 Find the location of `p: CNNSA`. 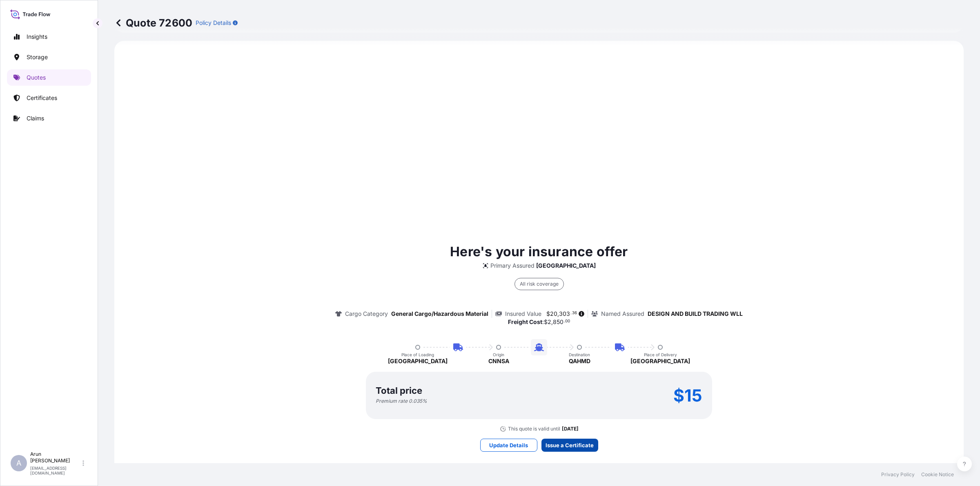

p: CNNSA is located at coordinates (499, 361).